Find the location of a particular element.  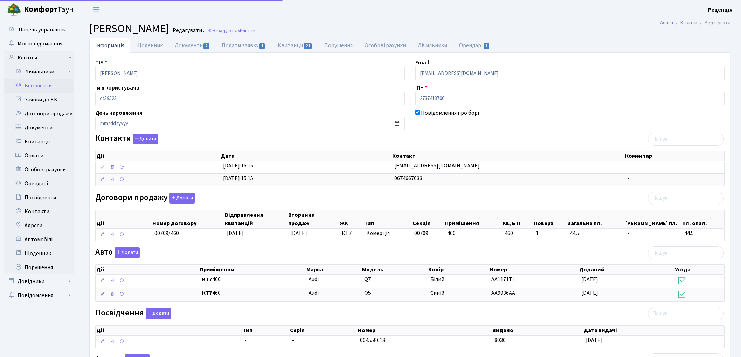

span: Клієнти is located at coordinates (247, 30).